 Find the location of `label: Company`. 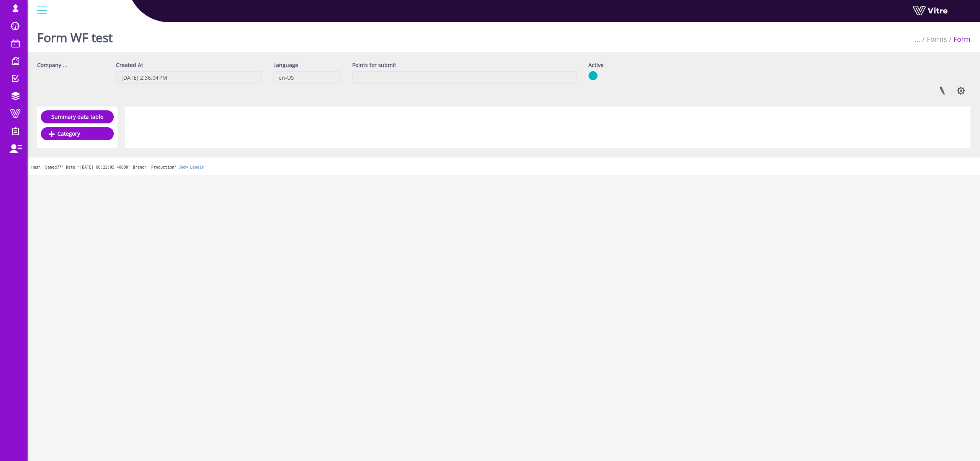

label: Company is located at coordinates (49, 65).